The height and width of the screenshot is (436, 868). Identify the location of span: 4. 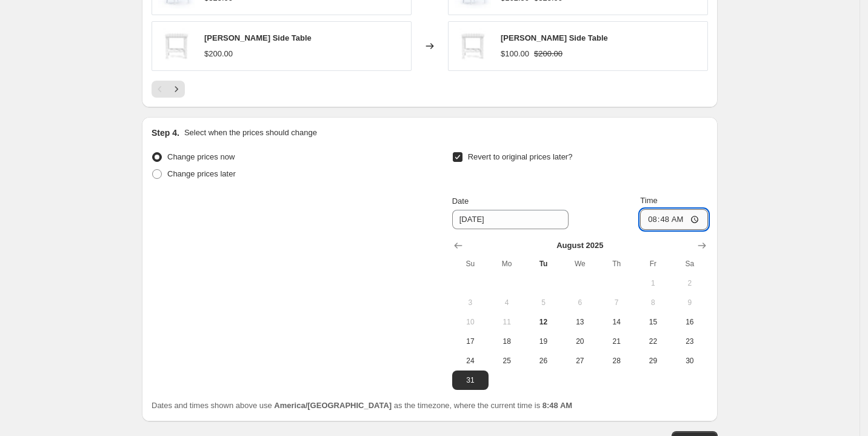
(507, 303).